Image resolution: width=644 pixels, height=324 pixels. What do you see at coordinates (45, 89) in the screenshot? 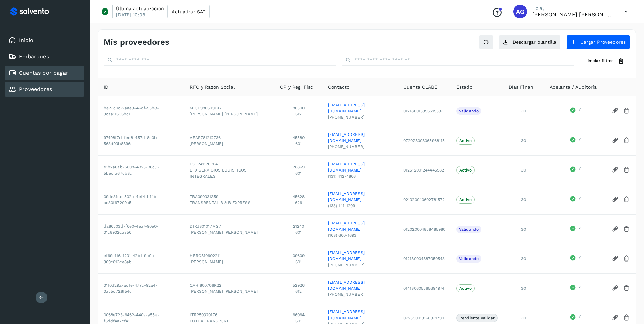
I see `div: Proveedores` at bounding box center [45, 89].